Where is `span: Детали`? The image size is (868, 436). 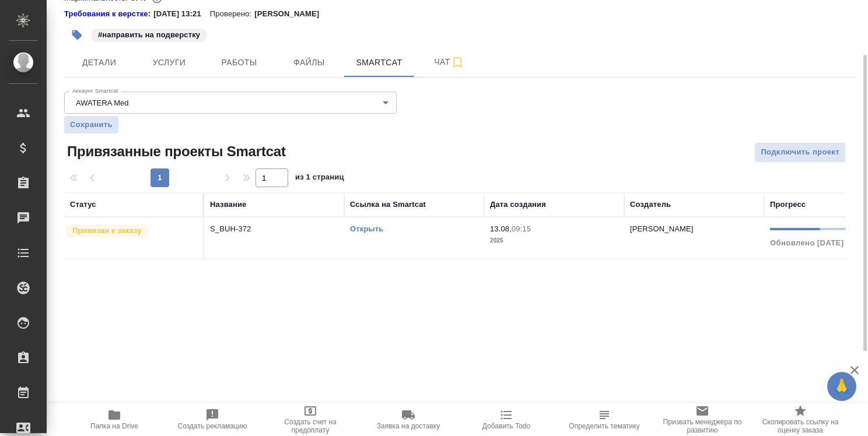
span: Детали is located at coordinates (99, 62).